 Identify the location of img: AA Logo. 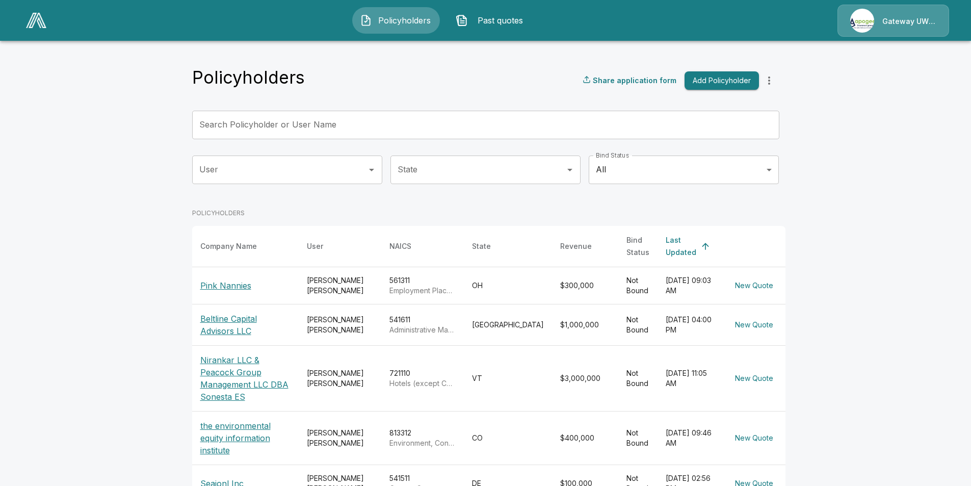
(36, 20).